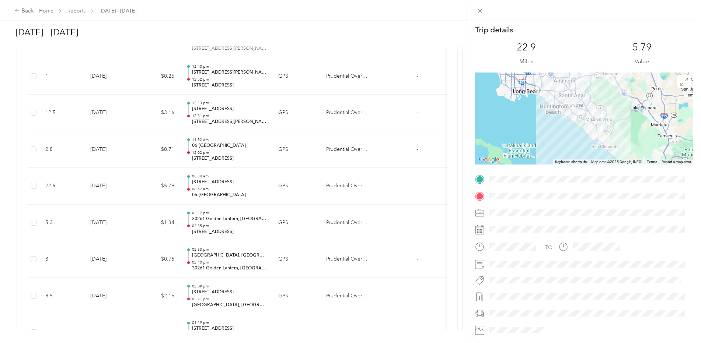  I want to click on a: Terms (opens in new tab), so click(652, 162).